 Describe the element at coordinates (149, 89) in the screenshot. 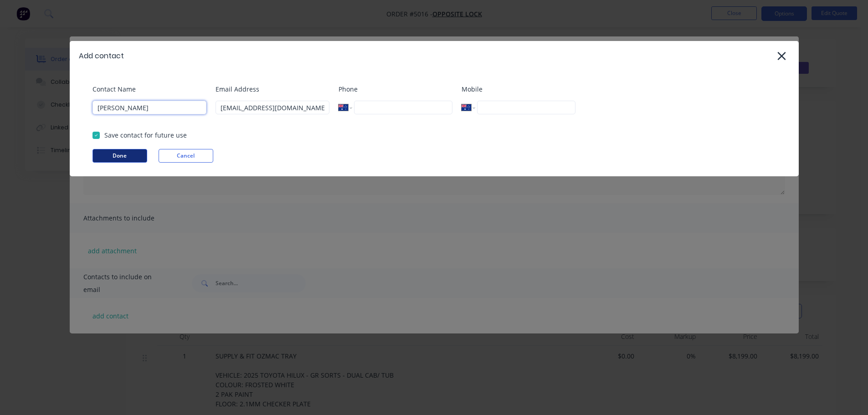

I see `label: Contact Name` at that location.